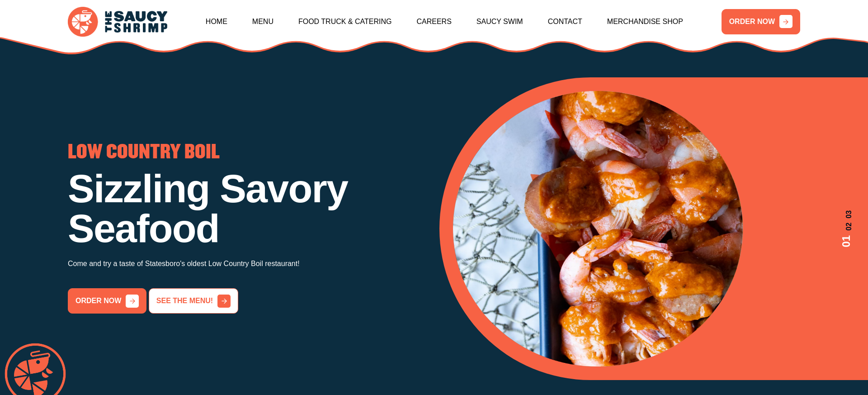 Image resolution: width=868 pixels, height=395 pixels. What do you see at coordinates (248, 209) in the screenshot?
I see `h1: Sizzling Savory Seafood` at bounding box center [248, 209].